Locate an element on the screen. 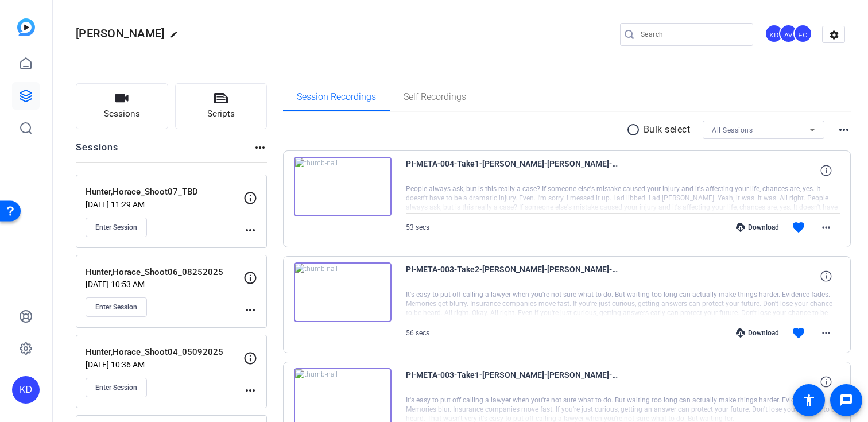 This screenshot has height=422, width=868. img: blue-gradient.svg is located at coordinates (26, 27).